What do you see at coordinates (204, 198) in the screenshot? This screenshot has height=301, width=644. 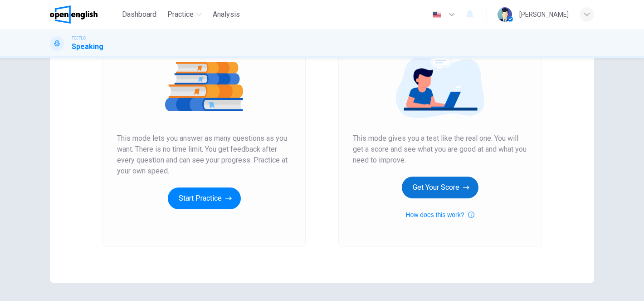 I see `button: Start Practice` at bounding box center [204, 198].